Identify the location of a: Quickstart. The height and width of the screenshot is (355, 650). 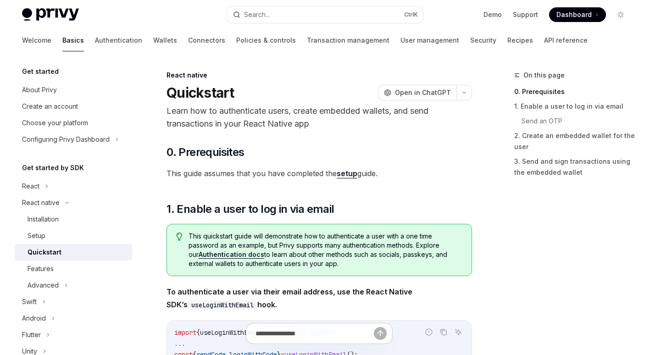
(73, 252).